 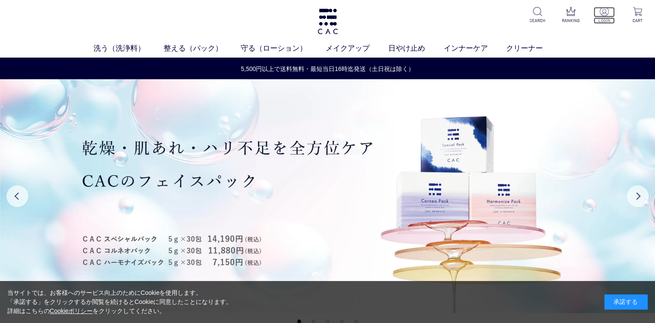 What do you see at coordinates (534, 49) in the screenshot?
I see `a: クリーナー` at bounding box center [534, 49].